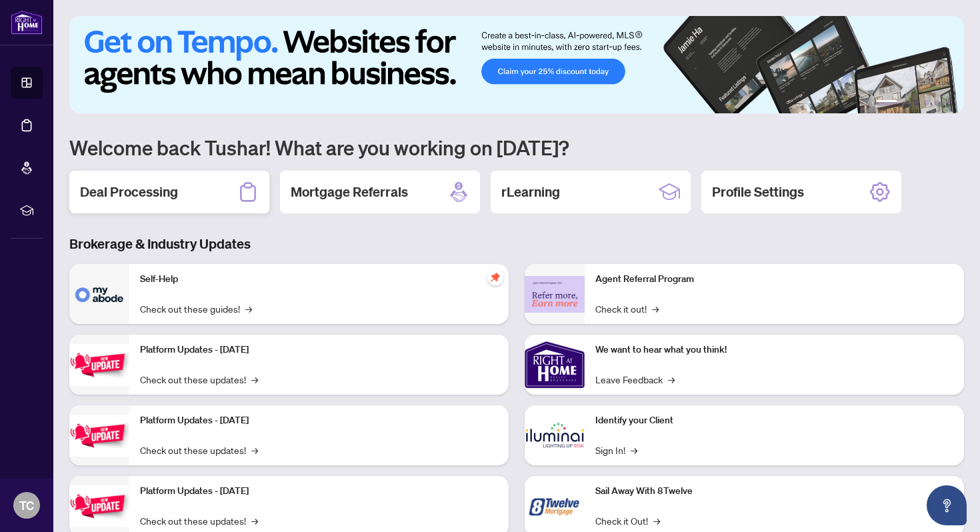 The height and width of the screenshot is (532, 980). Describe the element at coordinates (758, 192) in the screenshot. I see `h2: Profile Settings` at that location.